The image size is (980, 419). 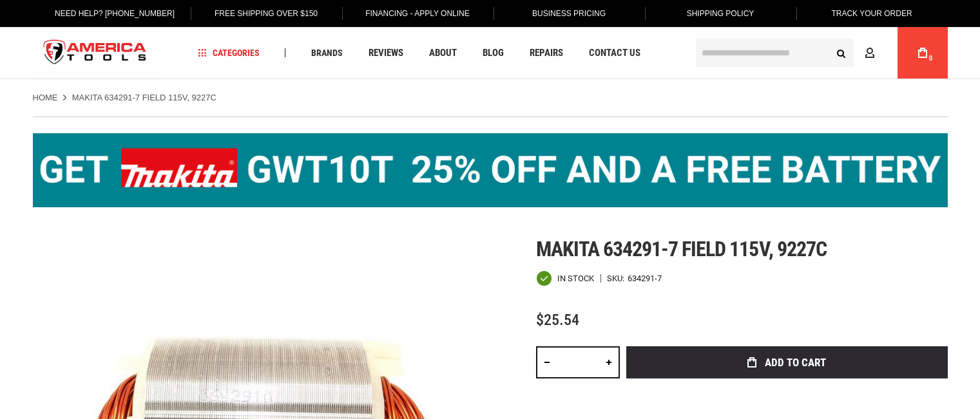 What do you see at coordinates (644, 278) in the screenshot?
I see `div: 634291-7` at bounding box center [644, 278].